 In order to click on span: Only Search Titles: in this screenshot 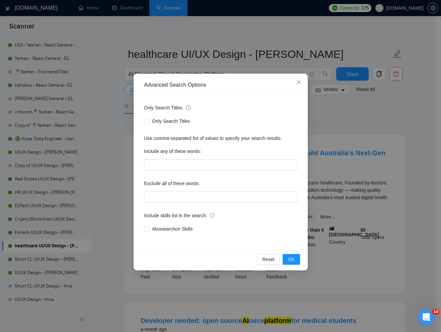, I will do `click(167, 108)`.